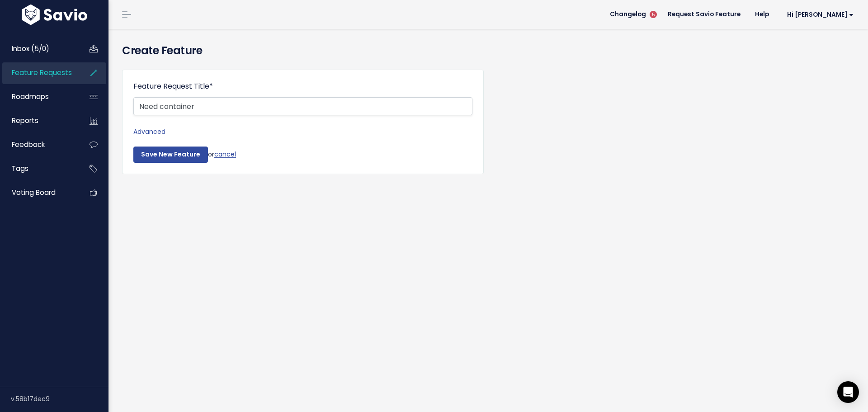  Describe the element at coordinates (38, 145) in the screenshot. I see `a: Feedback` at that location.